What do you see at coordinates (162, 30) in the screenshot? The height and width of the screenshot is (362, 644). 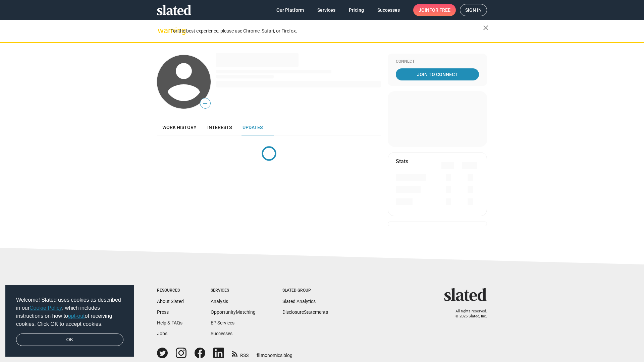 I see `mat-icon: warning` at bounding box center [162, 30].